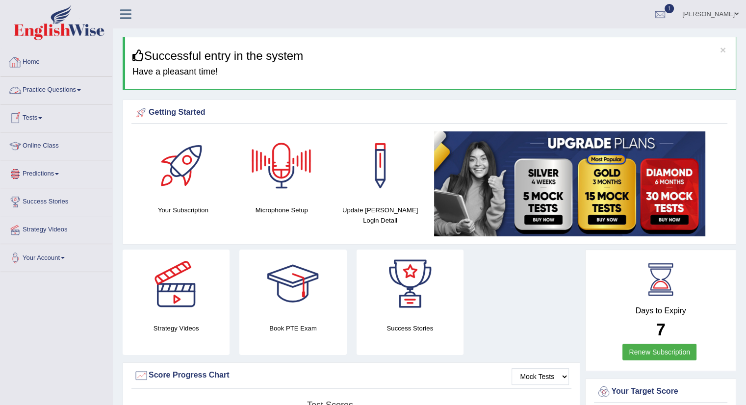  What do you see at coordinates (56, 145) in the screenshot?
I see `a: Online Class` at bounding box center [56, 145].